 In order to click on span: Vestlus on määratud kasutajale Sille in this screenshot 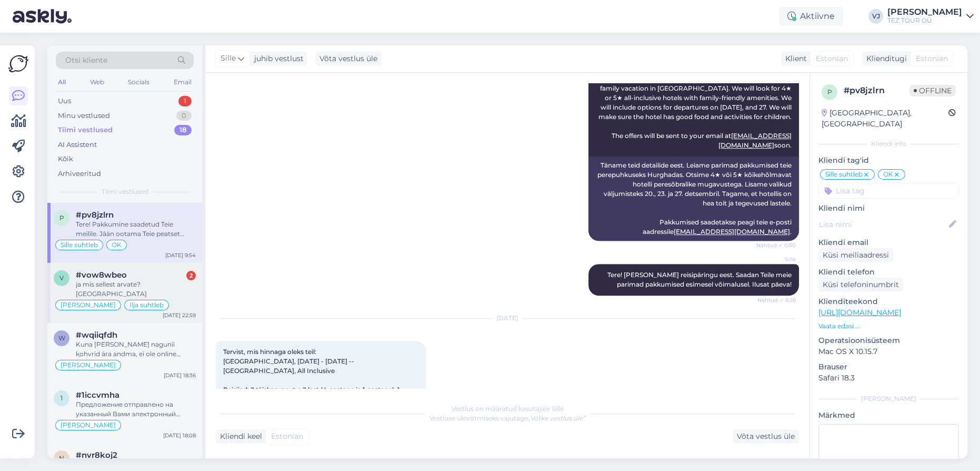, I will do `click(507, 408)`.